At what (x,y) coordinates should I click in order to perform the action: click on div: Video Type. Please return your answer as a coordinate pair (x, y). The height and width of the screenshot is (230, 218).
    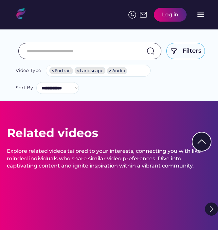
    Looking at the image, I should click on (28, 71).